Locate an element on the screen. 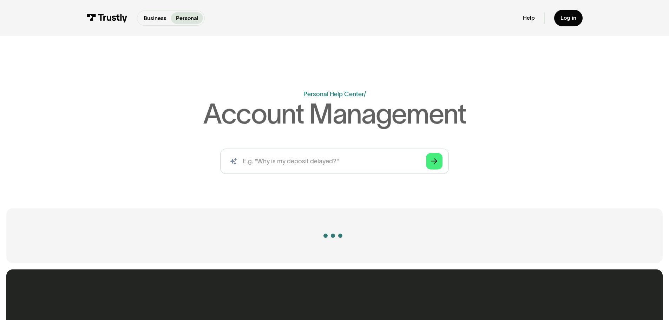  p: Business is located at coordinates (155, 18).